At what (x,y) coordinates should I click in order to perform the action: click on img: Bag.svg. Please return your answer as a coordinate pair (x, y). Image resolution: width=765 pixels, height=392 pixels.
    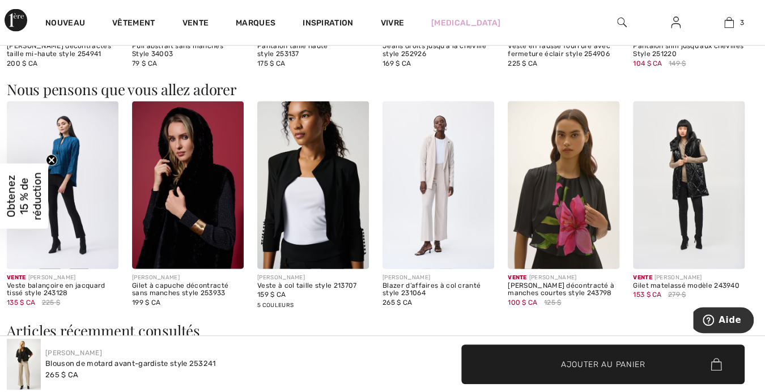
    Looking at the image, I should click on (716, 365).